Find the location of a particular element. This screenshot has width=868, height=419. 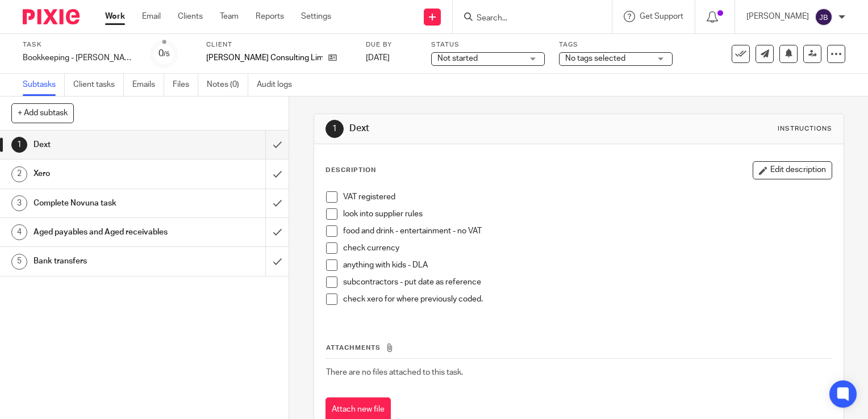

input: Search is located at coordinates (527, 18).